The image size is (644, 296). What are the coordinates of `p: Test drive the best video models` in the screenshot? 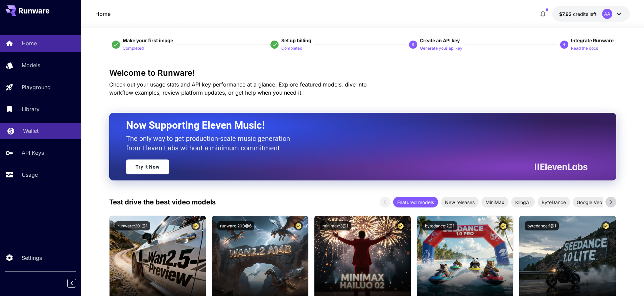 It's located at (162, 202).